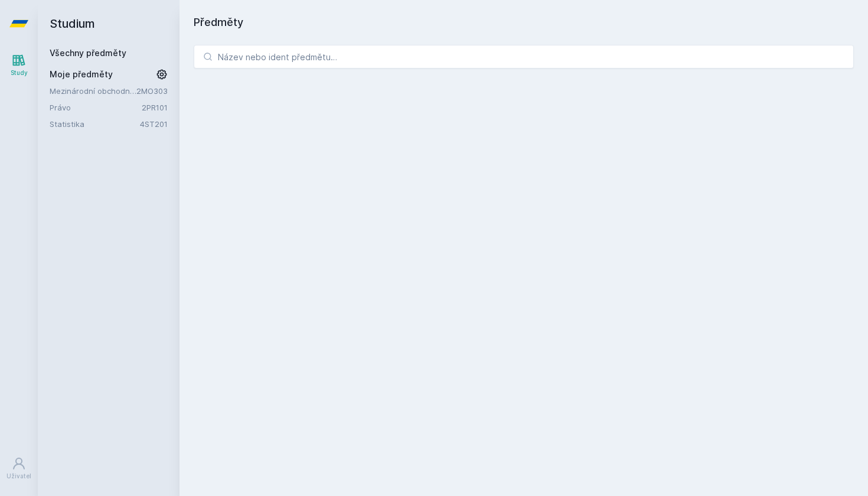 The image size is (868, 496). Describe the element at coordinates (155, 107) in the screenshot. I see `a: 2PR101` at that location.